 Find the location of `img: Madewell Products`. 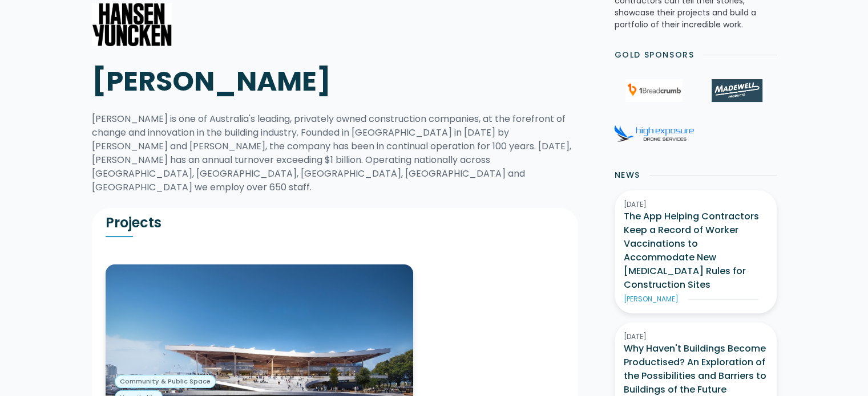

img: Madewell Products is located at coordinates (737, 90).